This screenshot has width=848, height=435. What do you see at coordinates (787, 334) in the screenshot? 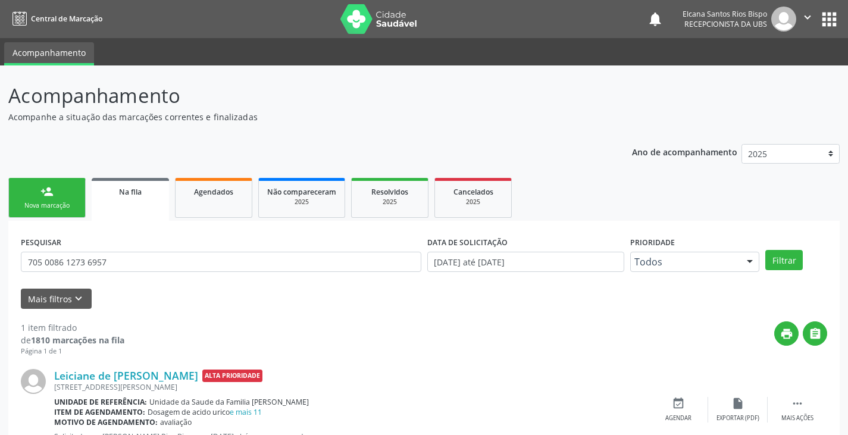
I see `i: print` at bounding box center [787, 334].